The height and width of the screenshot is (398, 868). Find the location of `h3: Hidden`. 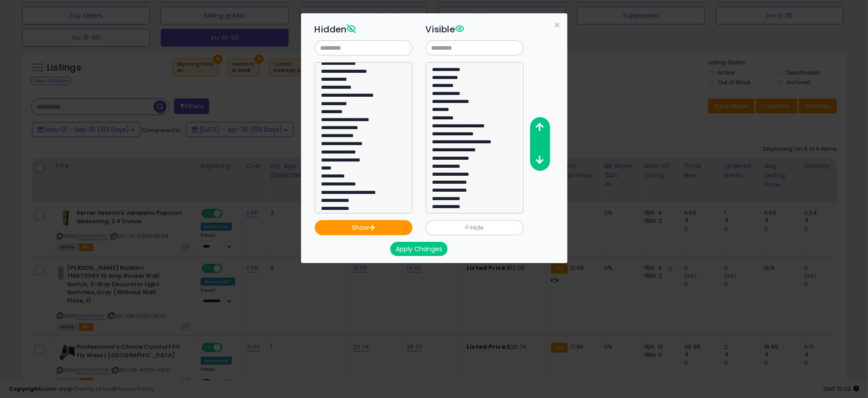

h3: Hidden is located at coordinates (364, 29).